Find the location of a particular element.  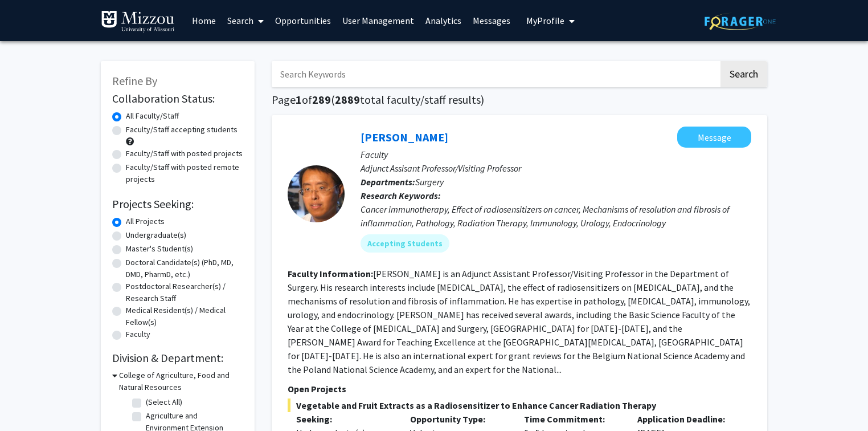

a: Analytics is located at coordinates (443, 21).